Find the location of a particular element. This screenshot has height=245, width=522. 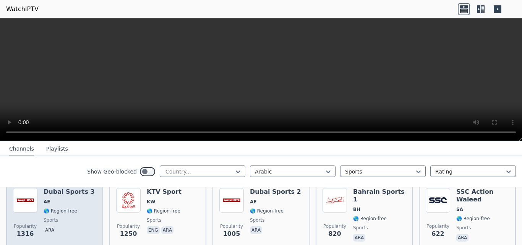

h6: SSC Action Waleed is located at coordinates (482, 196).